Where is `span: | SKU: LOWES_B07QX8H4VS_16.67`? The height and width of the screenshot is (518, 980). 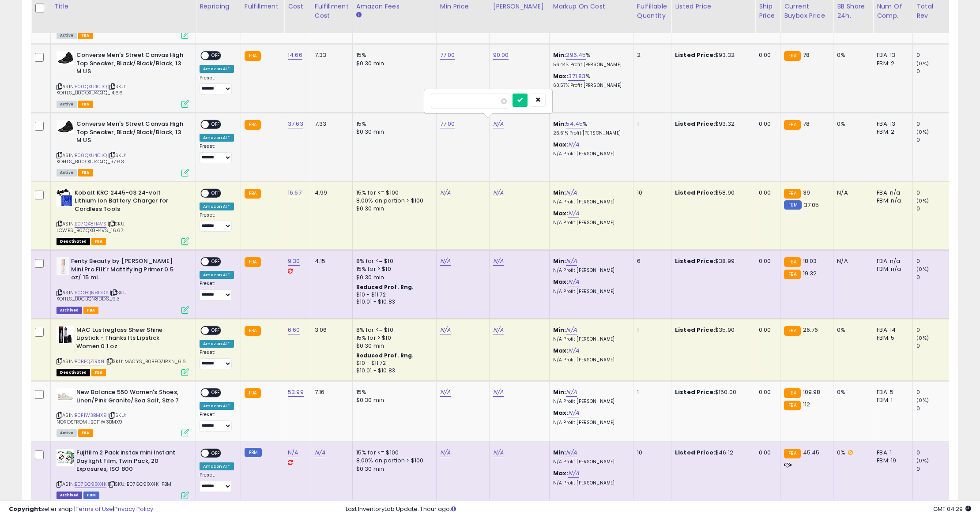
span: | SKU: LOWES_B07QX8H4VS_16.67 is located at coordinates (91, 227).